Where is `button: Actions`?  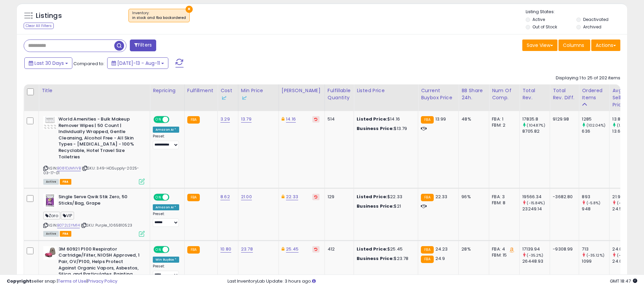 button: Actions is located at coordinates (605, 45).